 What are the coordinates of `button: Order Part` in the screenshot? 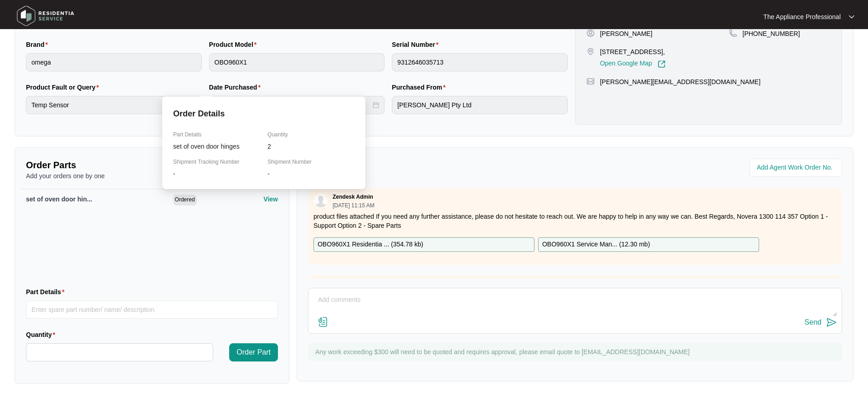 It's located at (253, 353).